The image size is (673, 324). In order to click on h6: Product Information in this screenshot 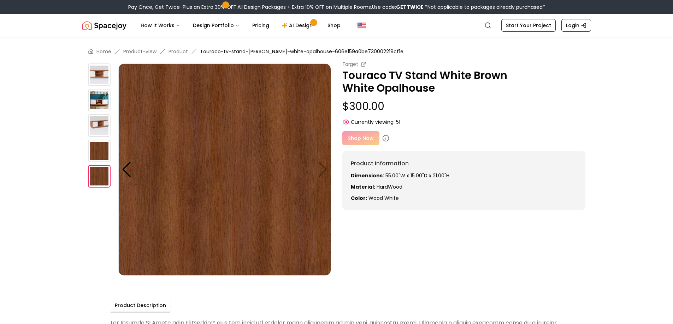, I will do `click(464, 164)`.